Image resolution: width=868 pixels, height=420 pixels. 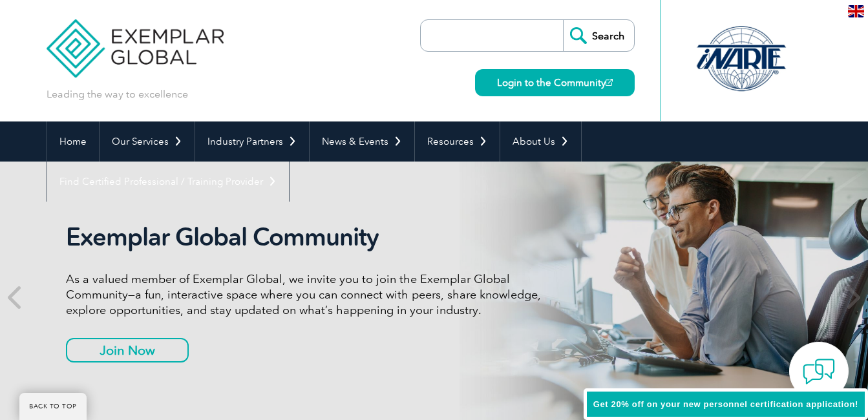 I want to click on p: Leading the way to excellence, so click(x=117, y=95).